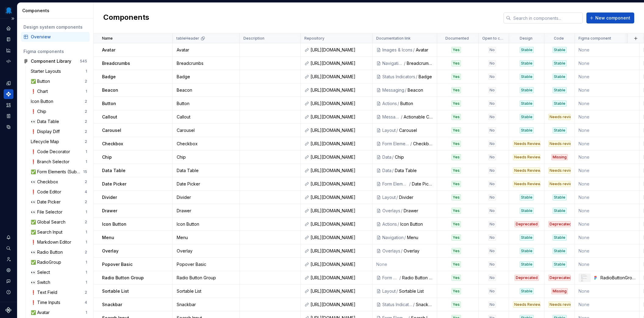 The height and width of the screenshot is (318, 644). Describe the element at coordinates (526, 170) in the screenshot. I see `div: Needs Review` at that location.